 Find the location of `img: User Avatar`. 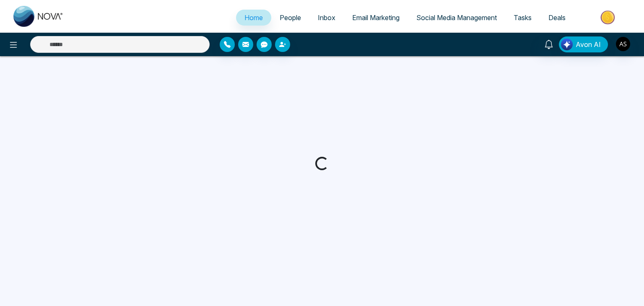

img: User Avatar is located at coordinates (623, 44).